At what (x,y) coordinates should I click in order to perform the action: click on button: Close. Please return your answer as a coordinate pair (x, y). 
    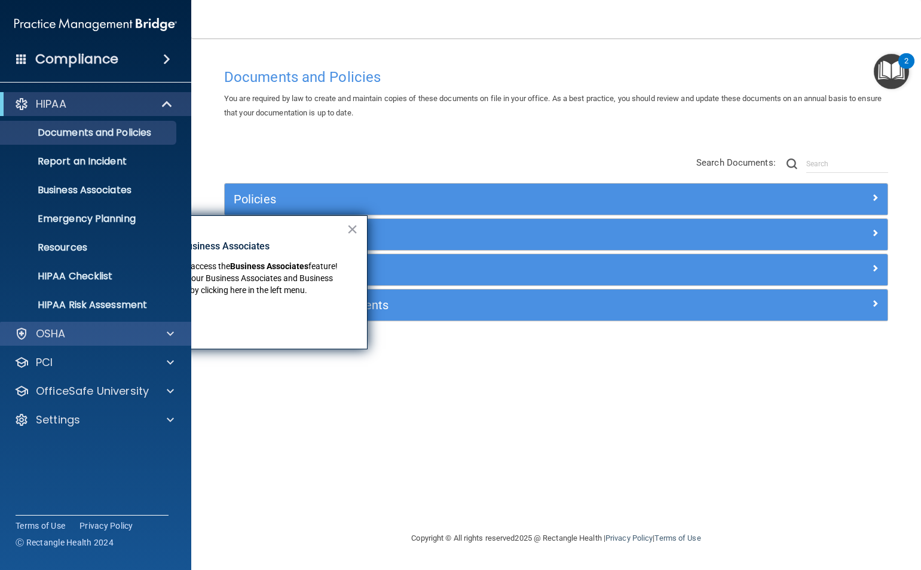
    Looking at the image, I should click on (352, 229).